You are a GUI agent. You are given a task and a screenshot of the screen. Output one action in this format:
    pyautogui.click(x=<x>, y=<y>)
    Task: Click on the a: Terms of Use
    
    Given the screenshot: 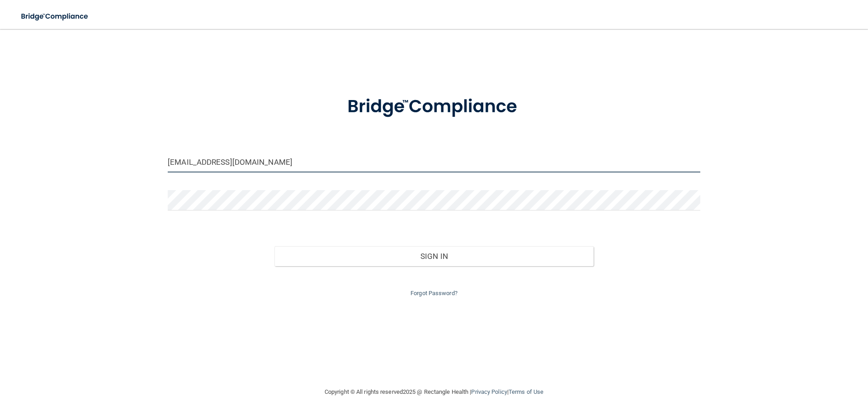 What is the action you would take?
    pyautogui.click(x=526, y=391)
    